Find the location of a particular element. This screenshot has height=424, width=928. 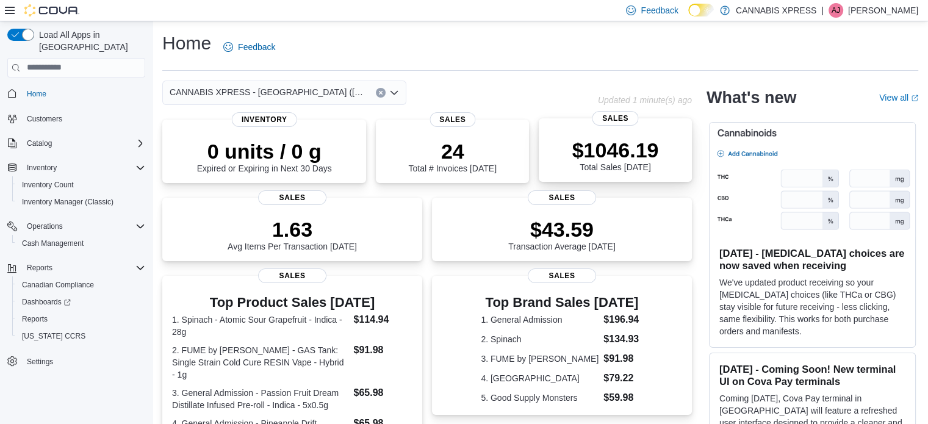

div: Expired or Expiring in Next 30 Days is located at coordinates (264, 156).